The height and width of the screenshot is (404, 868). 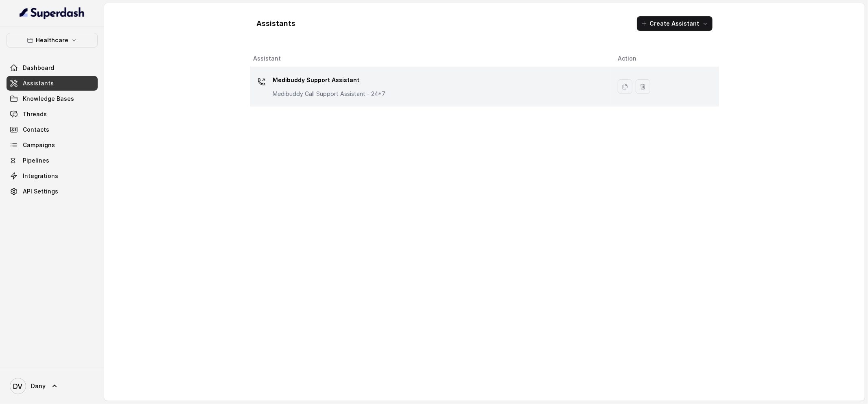 What do you see at coordinates (674, 24) in the screenshot?
I see `button: Create Assistant` at bounding box center [674, 24].